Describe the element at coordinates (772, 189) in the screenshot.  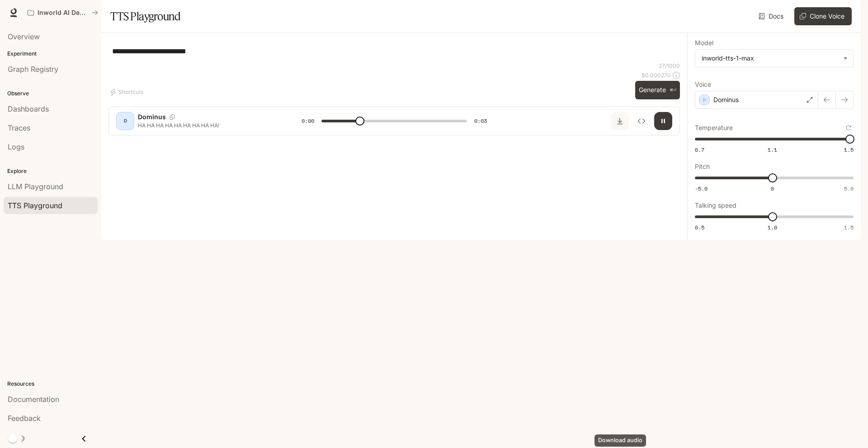
I see `span: 0` at that location.